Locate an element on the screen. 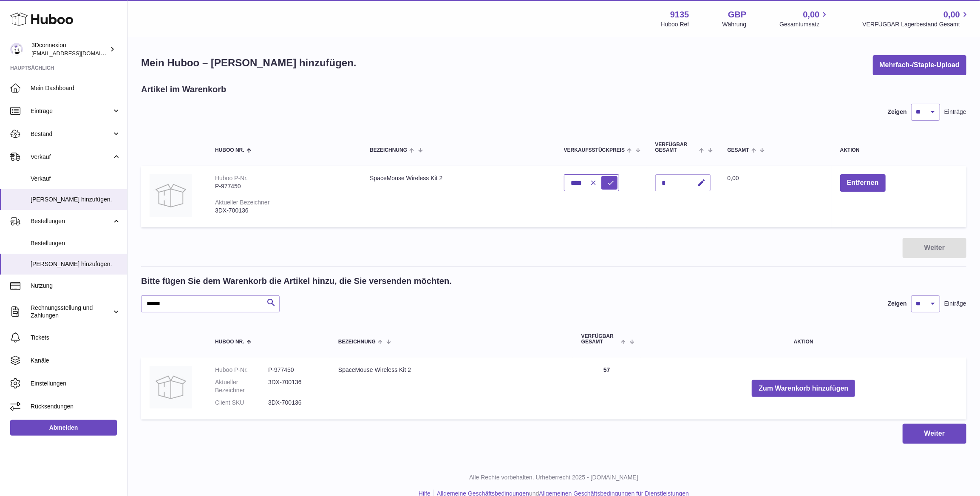 The height and width of the screenshot is (496, 980). th: Aktion is located at coordinates (804, 339).